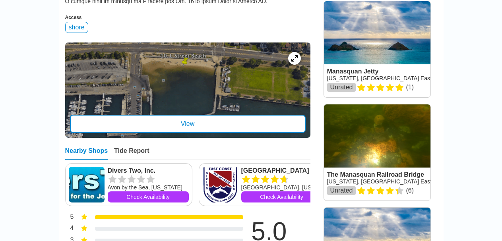  What do you see at coordinates (148, 171) in the screenshot?
I see `a: Divers Two, Inc.` at bounding box center [148, 171].